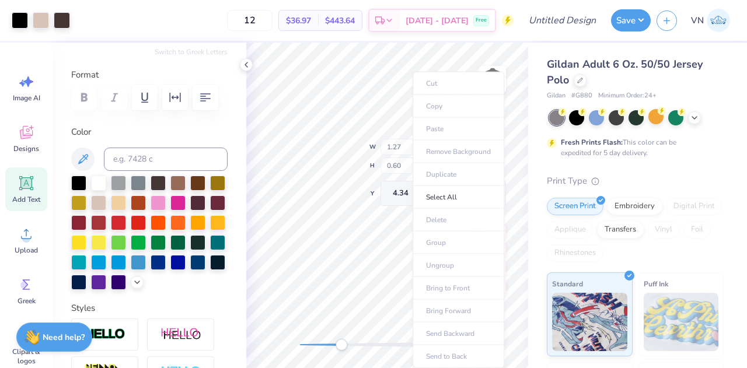 This screenshot has height=368, width=747. What do you see at coordinates (26, 301) in the screenshot?
I see `span: Greek` at bounding box center [26, 301].